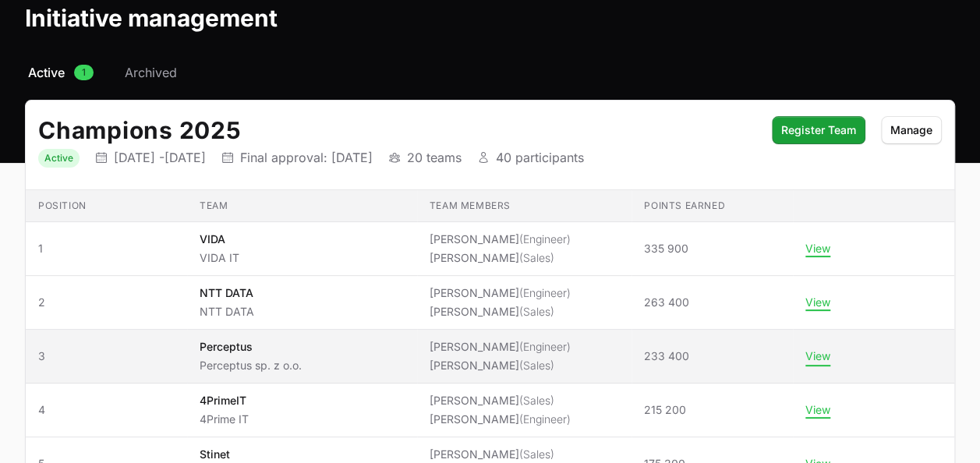  I want to click on th: Position, so click(106, 206).